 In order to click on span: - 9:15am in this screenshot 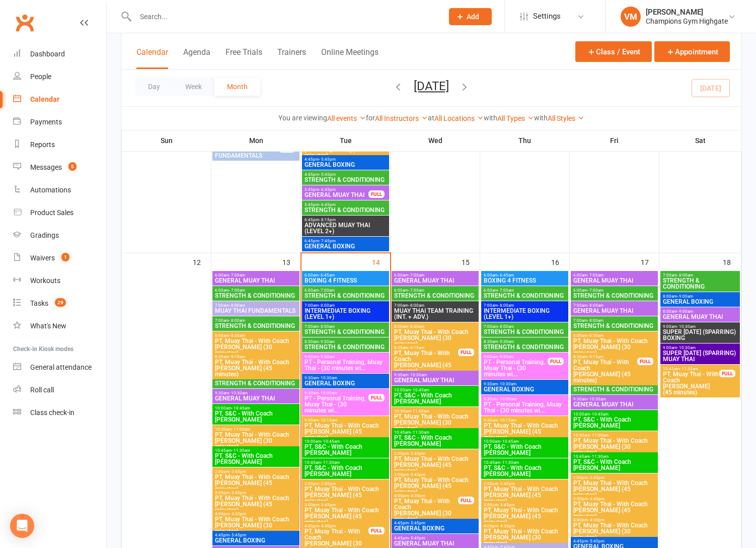, I will do `click(237, 357)`.